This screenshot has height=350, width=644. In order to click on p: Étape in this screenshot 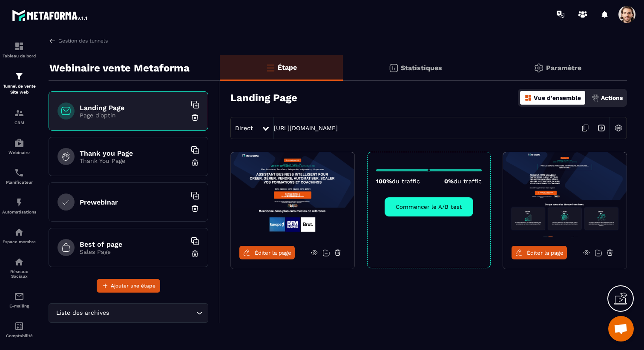, I will do `click(287, 67)`.